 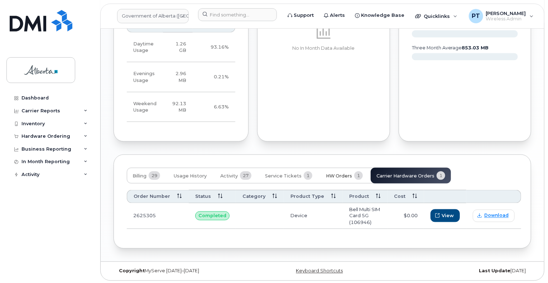 I want to click on td: 6.63%, so click(x=214, y=107).